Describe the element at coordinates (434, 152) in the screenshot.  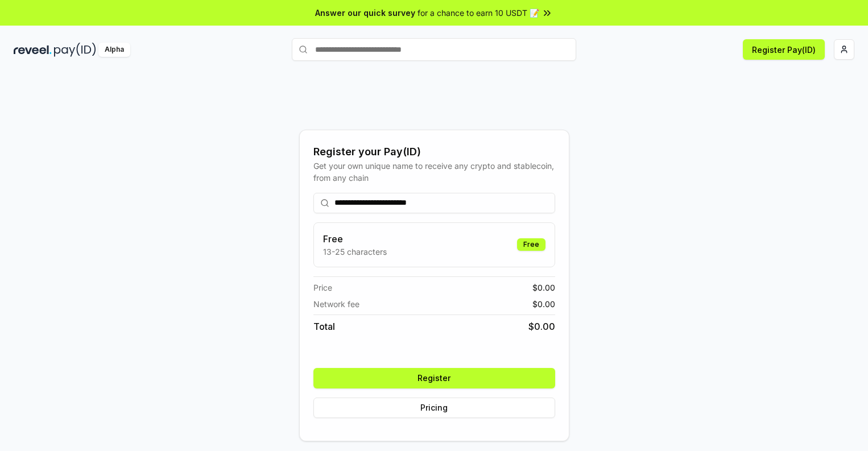
I see `div: Register your Pay(ID)` at that location.